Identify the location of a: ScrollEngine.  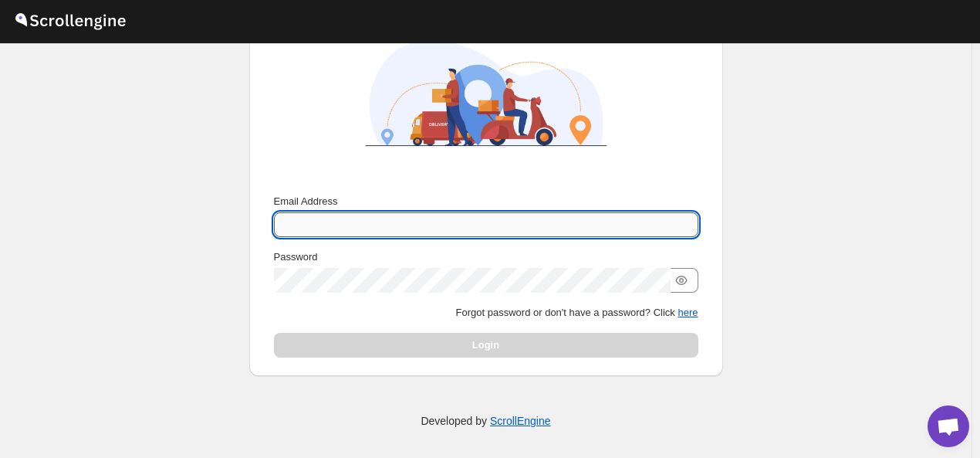
(520, 421).